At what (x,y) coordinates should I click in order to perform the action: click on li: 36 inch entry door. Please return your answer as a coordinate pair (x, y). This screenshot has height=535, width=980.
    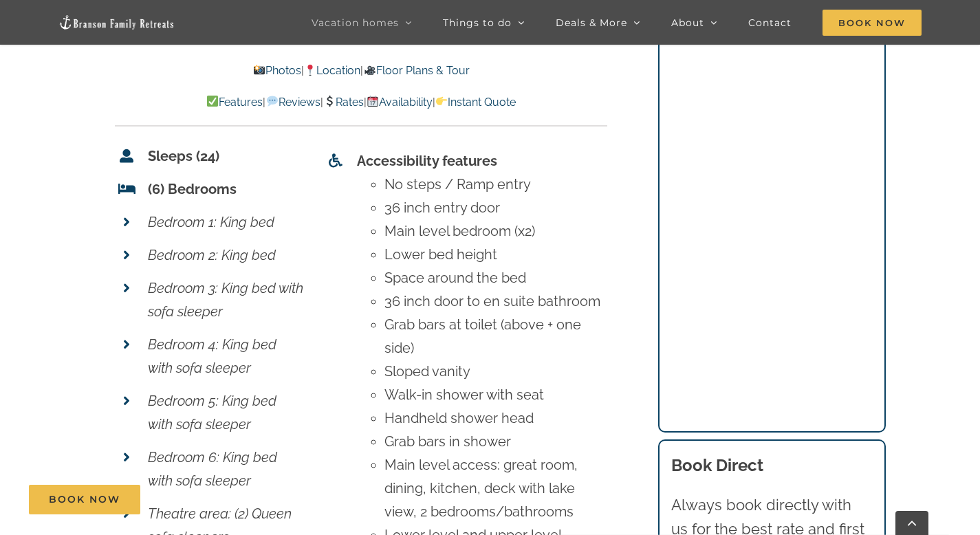
    Looking at the image, I should click on (496, 208).